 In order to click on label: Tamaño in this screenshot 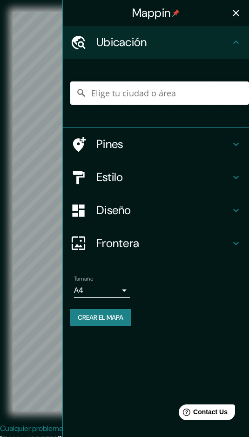, I will do `click(83, 279)`.